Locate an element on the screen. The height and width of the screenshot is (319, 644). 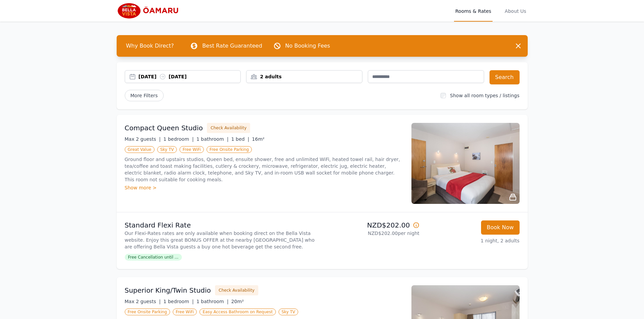
p: Standard Flexi Rate is located at coordinates (222, 225).